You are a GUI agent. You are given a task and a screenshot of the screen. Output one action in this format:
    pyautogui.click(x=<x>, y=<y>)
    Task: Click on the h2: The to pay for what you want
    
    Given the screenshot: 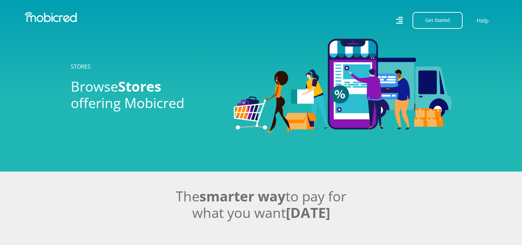 What is the action you would take?
    pyautogui.click(x=261, y=205)
    